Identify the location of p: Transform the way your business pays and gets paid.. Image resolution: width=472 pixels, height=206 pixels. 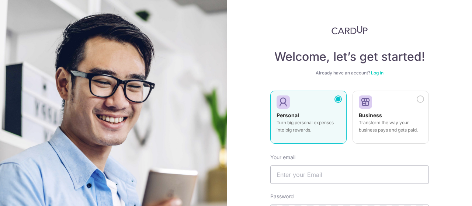
(391, 127).